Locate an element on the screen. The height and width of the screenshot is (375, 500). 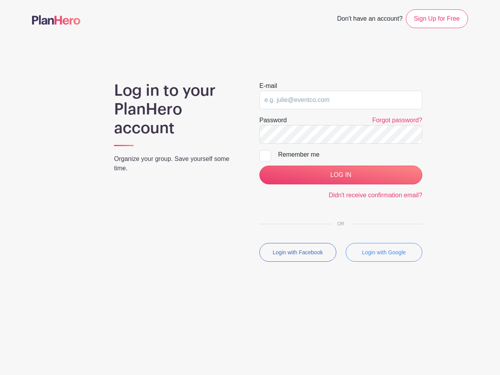
h1: Log in to your PlanHero account is located at coordinates (177, 109).